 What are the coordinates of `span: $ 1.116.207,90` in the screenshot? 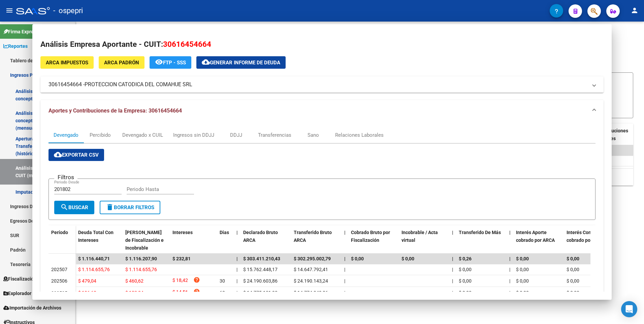 It's located at (141, 258).